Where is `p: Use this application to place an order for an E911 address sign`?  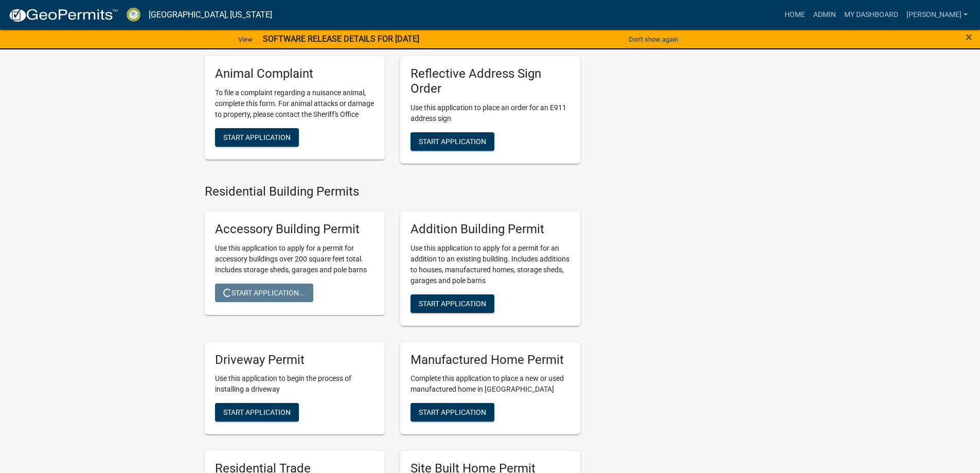 p: Use this application to place an order for an E911 address sign is located at coordinates (490, 113).